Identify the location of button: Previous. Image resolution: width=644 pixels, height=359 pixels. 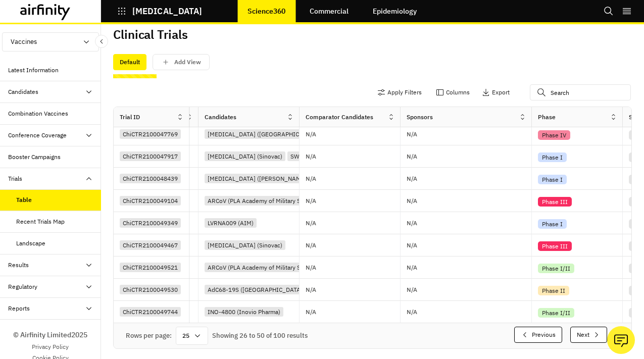
(538, 335).